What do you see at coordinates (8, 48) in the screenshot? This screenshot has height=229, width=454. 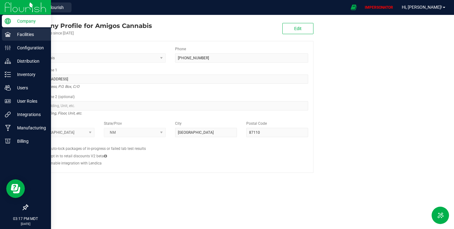 I see `inline-svg: Configuration` at bounding box center [8, 48].